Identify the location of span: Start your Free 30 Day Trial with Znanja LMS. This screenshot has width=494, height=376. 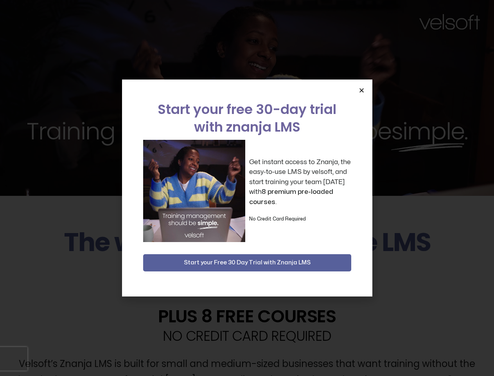
(247, 263).